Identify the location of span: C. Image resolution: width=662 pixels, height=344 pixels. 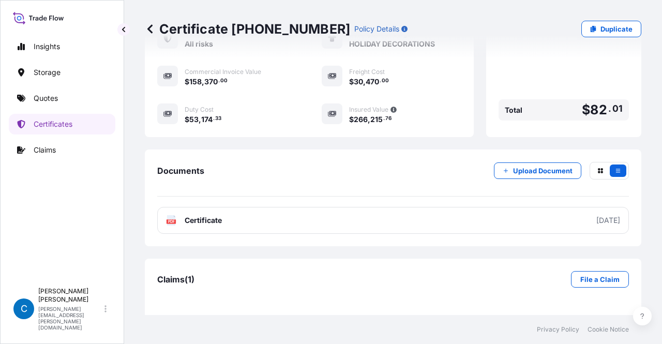
(24, 309).